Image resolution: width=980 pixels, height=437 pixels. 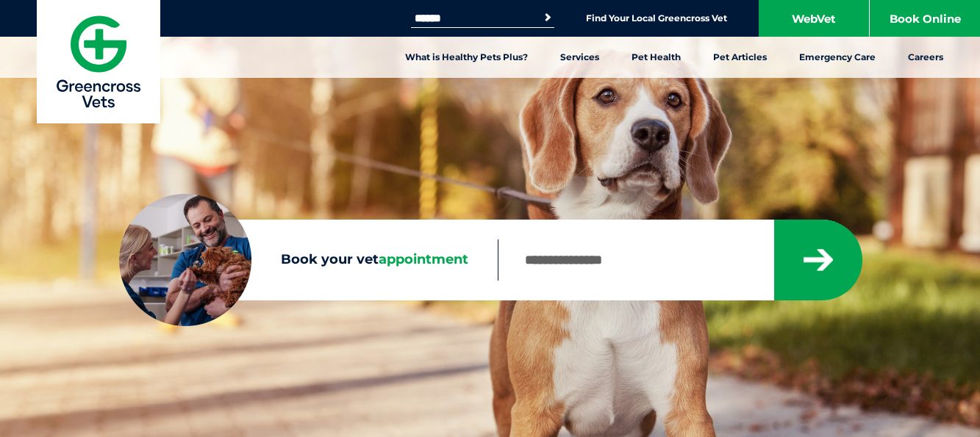 What do you see at coordinates (837, 58) in the screenshot?
I see `a: Emergency Care` at bounding box center [837, 58].